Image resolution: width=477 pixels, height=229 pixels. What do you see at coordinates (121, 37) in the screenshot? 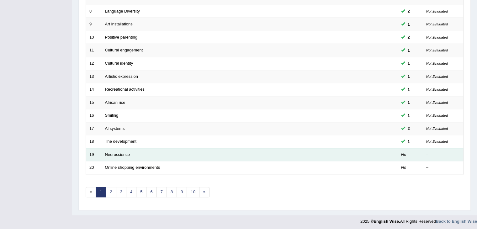
I see `a: Positive parenting` at bounding box center [121, 37].